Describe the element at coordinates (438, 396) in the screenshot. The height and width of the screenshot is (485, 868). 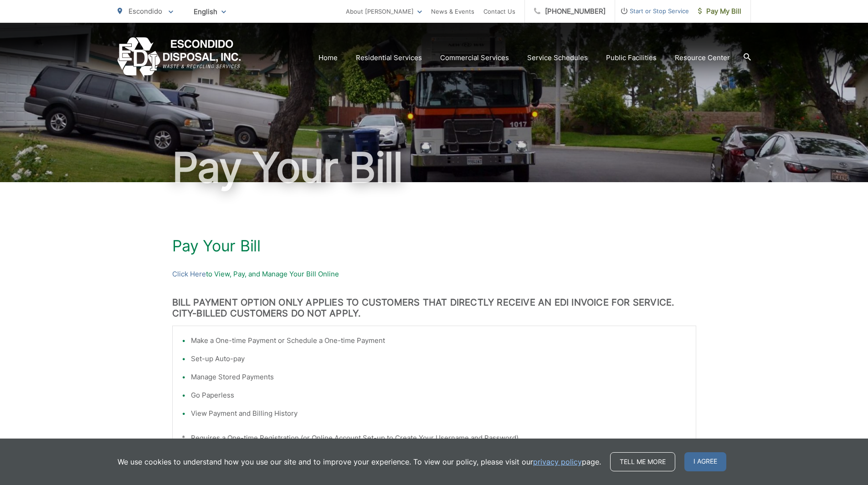
I see `li: Go Paperless` at that location.